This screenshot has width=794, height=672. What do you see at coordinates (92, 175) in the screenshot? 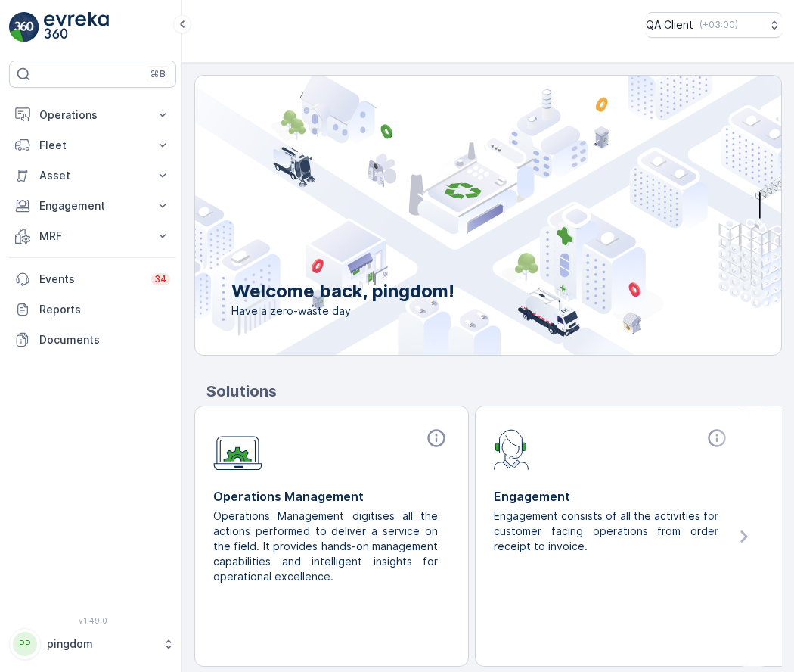
I see `button: Asset` at bounding box center [92, 175].